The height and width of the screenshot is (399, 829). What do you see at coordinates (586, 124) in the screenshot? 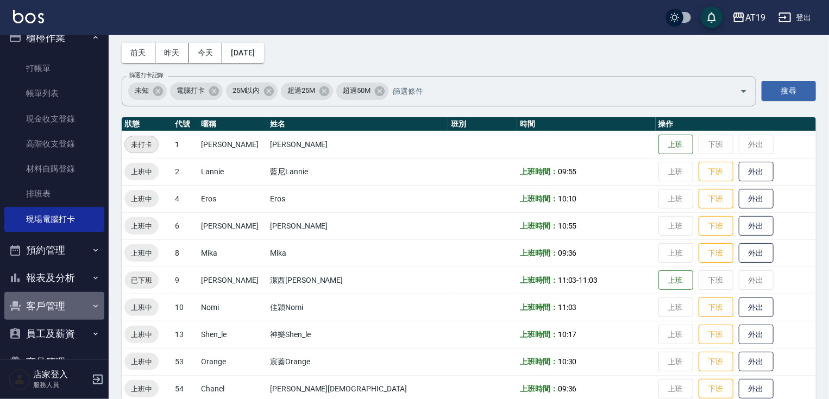
I see `th: 時間` at bounding box center [586, 124].